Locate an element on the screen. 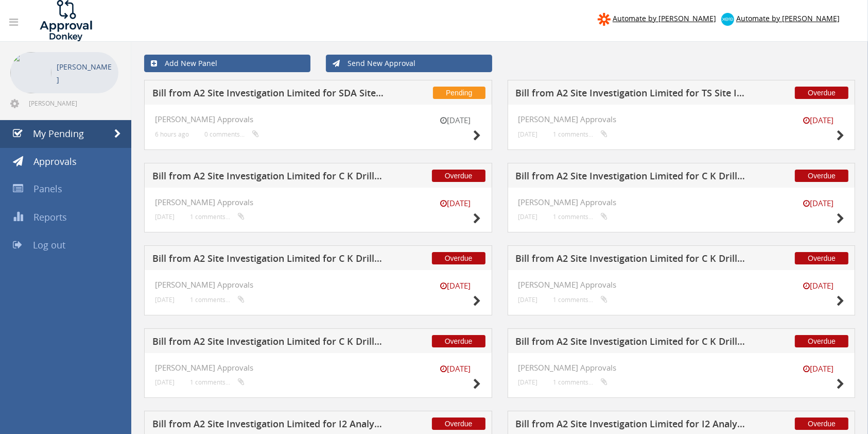  span: Approvals is located at coordinates (55, 161).